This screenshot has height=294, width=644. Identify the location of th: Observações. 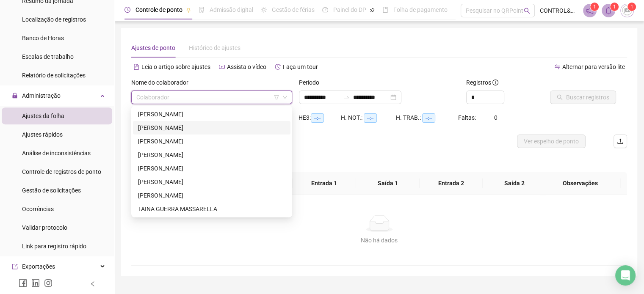
(580, 183).